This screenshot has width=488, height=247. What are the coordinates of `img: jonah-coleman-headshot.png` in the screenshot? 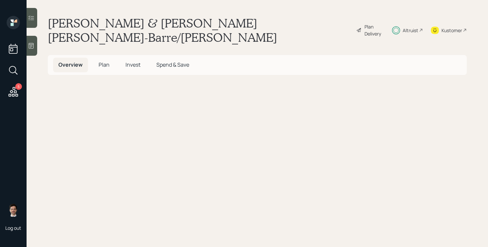 It's located at (13, 211).